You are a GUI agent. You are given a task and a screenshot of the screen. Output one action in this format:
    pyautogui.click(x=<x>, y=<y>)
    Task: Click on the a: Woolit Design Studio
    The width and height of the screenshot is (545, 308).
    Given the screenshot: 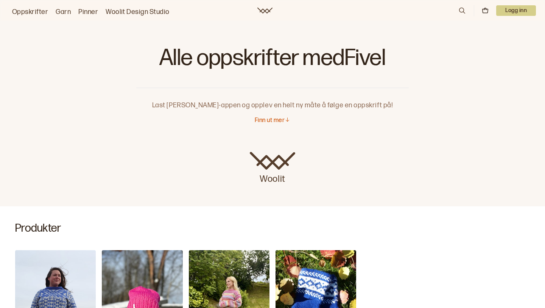 What is the action you would take?
    pyautogui.click(x=137, y=12)
    